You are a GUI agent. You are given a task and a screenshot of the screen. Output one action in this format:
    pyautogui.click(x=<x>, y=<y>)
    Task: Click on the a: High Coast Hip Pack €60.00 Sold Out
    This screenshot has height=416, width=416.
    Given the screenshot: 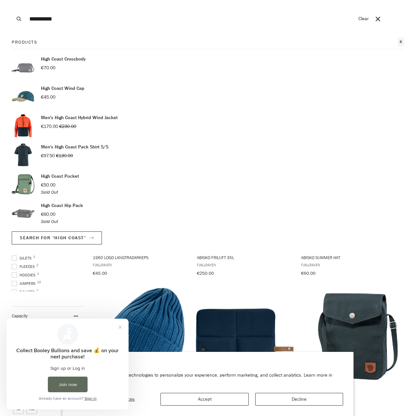 What is the action you would take?
    pyautogui.click(x=208, y=214)
    